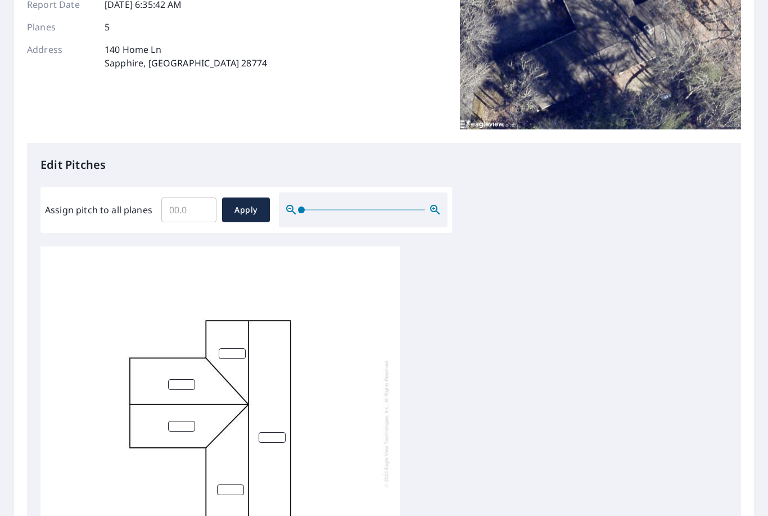 Image resolution: width=768 pixels, height=516 pixels. I want to click on p: Address, so click(61, 56).